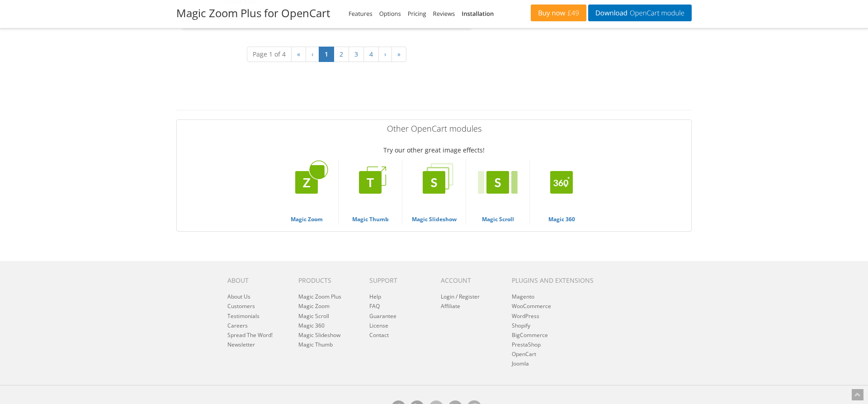 The width and height of the screenshot is (868, 404). What do you see at coordinates (375, 297) in the screenshot?
I see `a: Help` at bounding box center [375, 297].